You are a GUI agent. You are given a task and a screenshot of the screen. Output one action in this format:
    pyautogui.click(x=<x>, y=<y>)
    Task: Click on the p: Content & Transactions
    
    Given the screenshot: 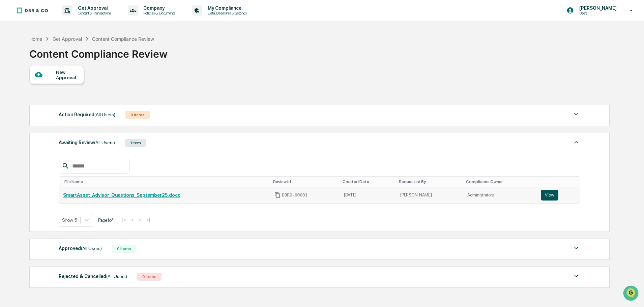 What is the action you would take?
    pyautogui.click(x=93, y=13)
    